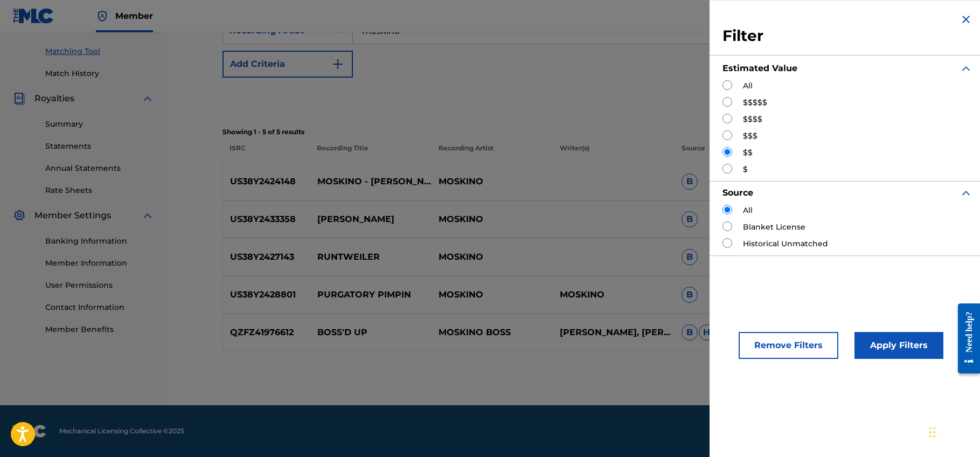  I want to click on p: US38Y2433358, so click(267, 219).